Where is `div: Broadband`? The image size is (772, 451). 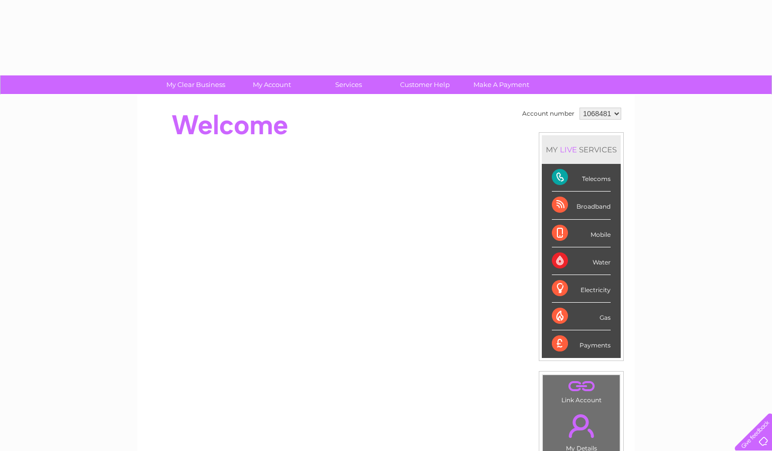
div: Broadband is located at coordinates (581, 205).